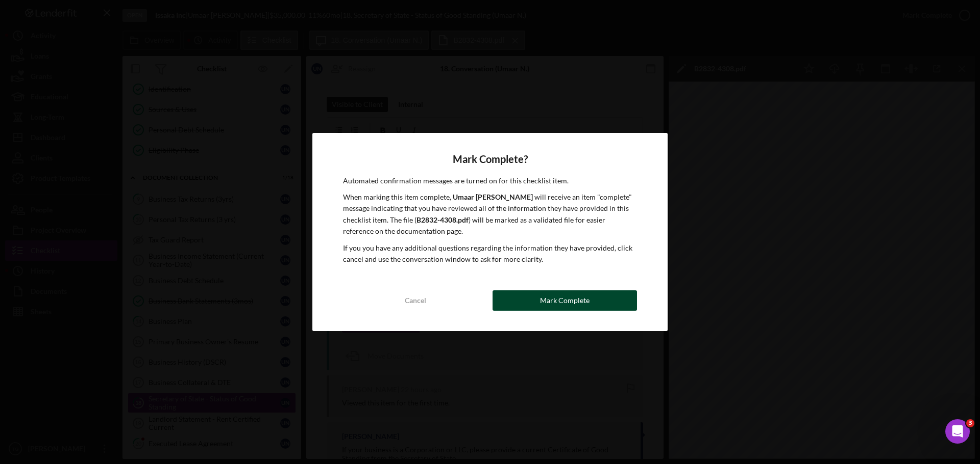 This screenshot has height=464, width=980. Describe the element at coordinates (564, 301) in the screenshot. I see `div: Mark Complete` at that location.